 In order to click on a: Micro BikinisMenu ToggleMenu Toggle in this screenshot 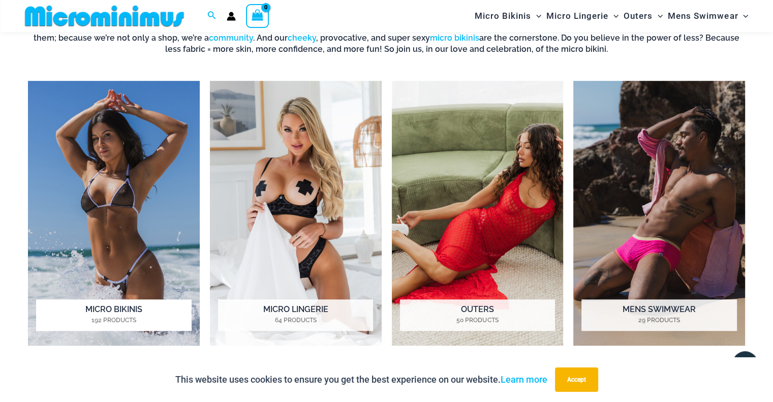, I will do `click(508, 16)`.